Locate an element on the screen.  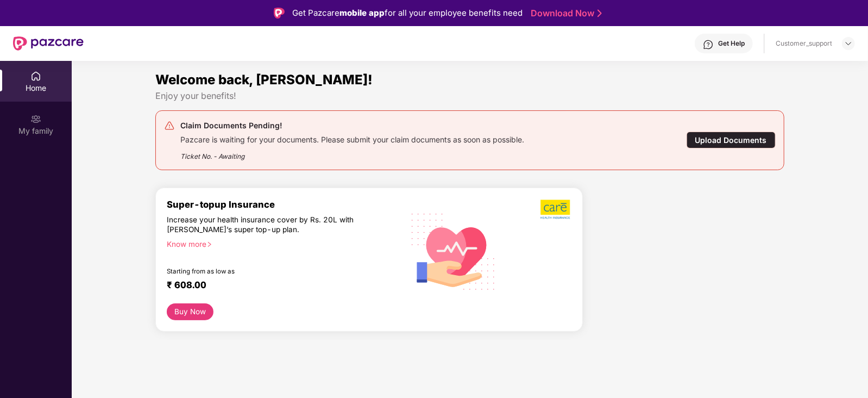
div: Starting from as low as is located at coordinates (262, 271).